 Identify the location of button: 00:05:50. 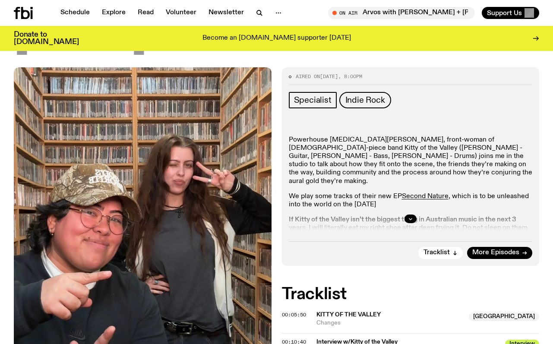
(294, 315).